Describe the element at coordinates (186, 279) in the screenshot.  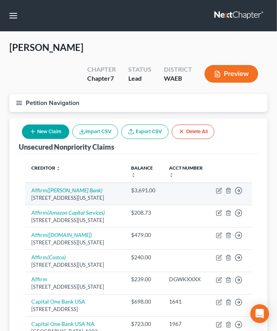
I see `div: DGWKXXXX` at that location.